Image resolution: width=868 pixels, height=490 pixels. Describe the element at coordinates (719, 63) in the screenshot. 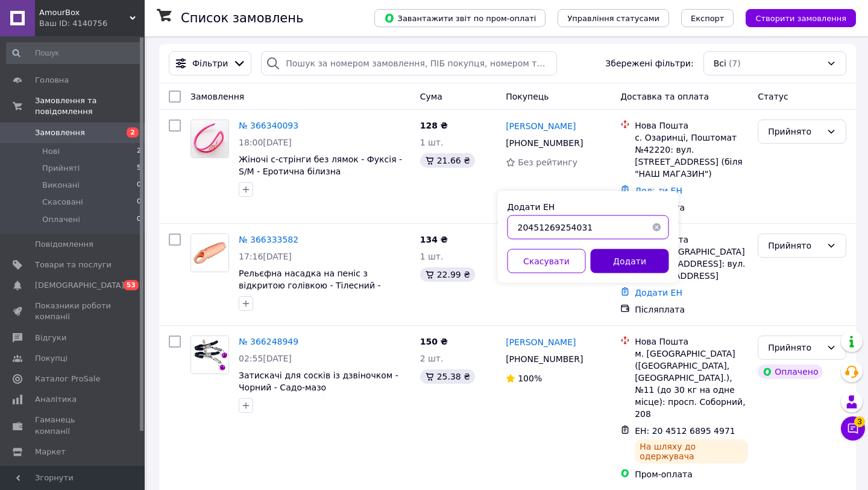

I see `span: Всі` at that location.